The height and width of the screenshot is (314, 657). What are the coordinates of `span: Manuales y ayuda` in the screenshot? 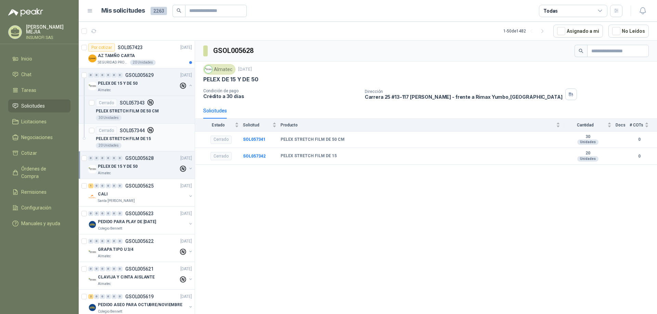 It's located at (41, 224).